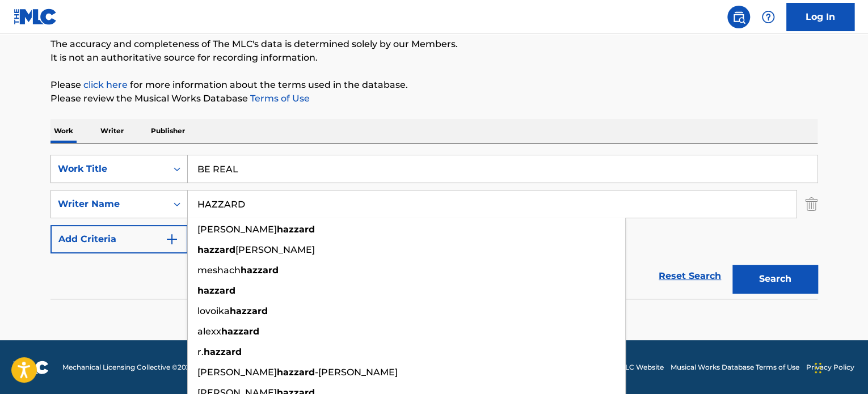 The width and height of the screenshot is (868, 394). Describe the element at coordinates (434, 227) in the screenshot. I see `form: Search Form` at that location.